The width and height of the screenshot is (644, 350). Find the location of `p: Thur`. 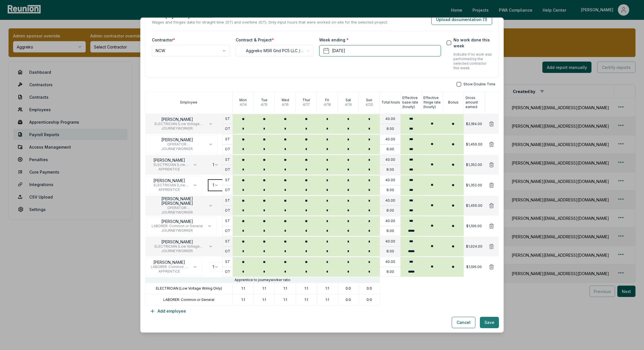

p: Thur is located at coordinates (306, 100).